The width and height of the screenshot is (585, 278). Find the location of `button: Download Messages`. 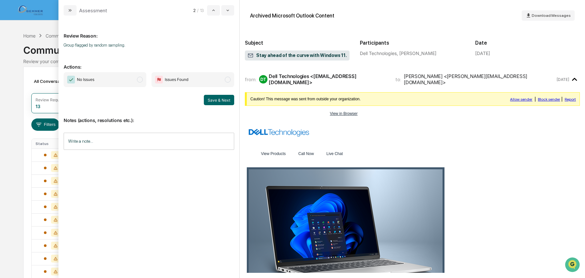

button: Download Messages is located at coordinates (548, 16).